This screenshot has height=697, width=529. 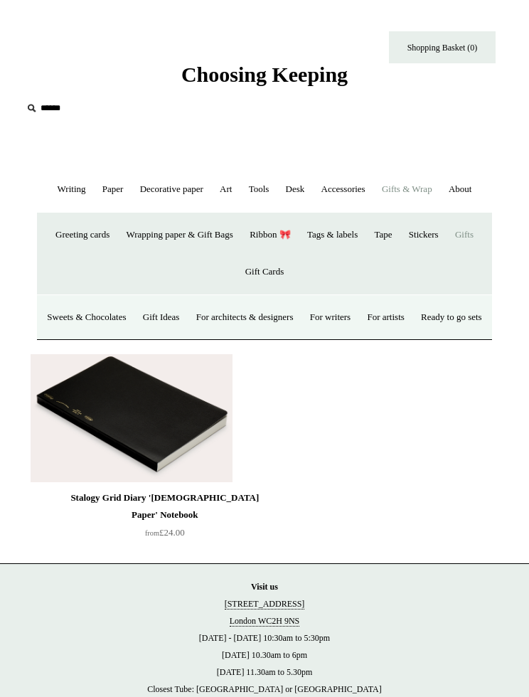 I want to click on a: Ribbon 🎀, so click(x=270, y=235).